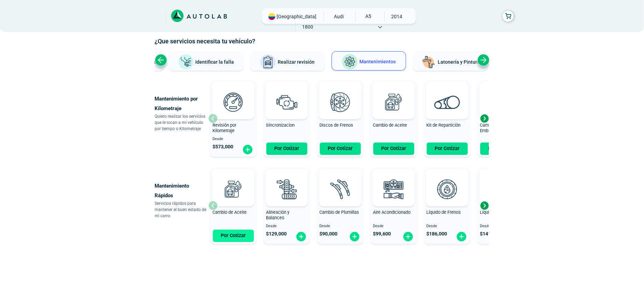  Describe the element at coordinates (500, 102) in the screenshot. I see `img: kit_de_embrague-v3.svg` at that location.